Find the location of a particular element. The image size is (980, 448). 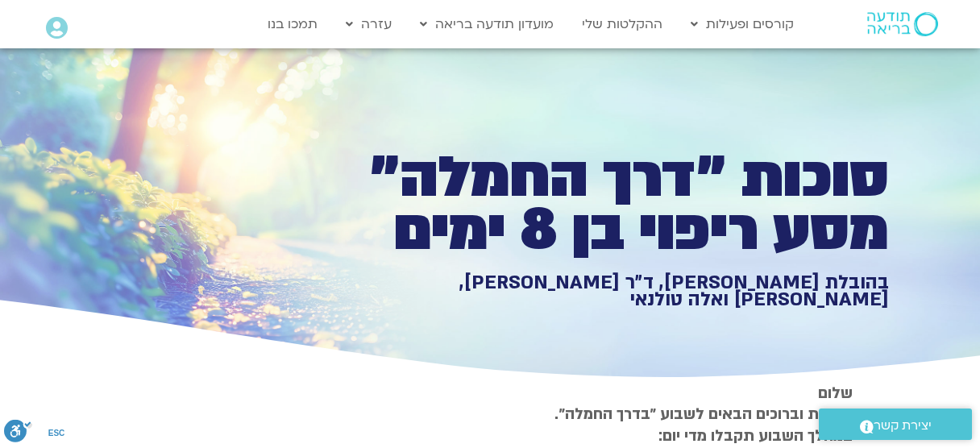

a: ההקלטות שלי is located at coordinates (622, 24).